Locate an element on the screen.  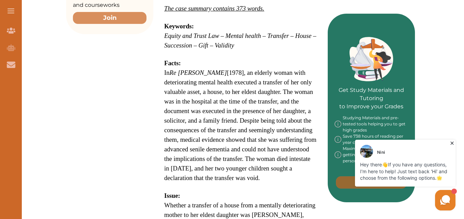
strong: Facts: is located at coordinates (173, 63).